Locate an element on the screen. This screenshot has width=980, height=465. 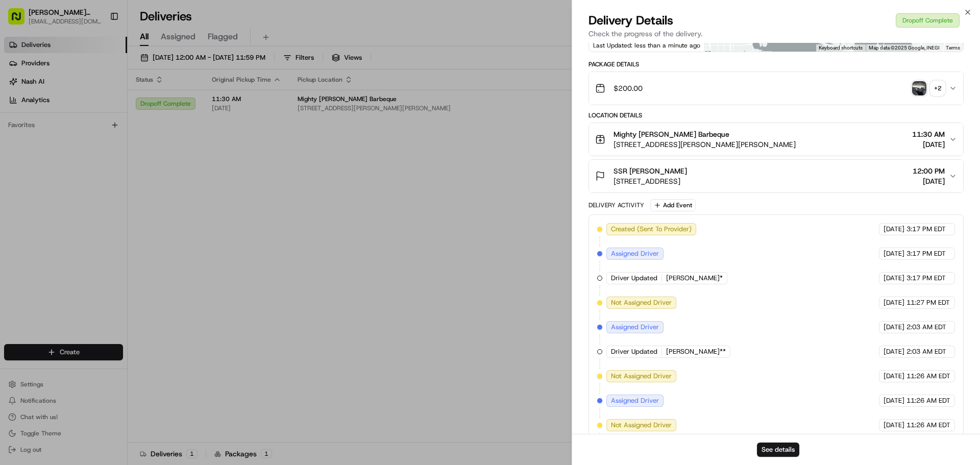
img: photo_proof_of_pickup image is located at coordinates (919, 88).